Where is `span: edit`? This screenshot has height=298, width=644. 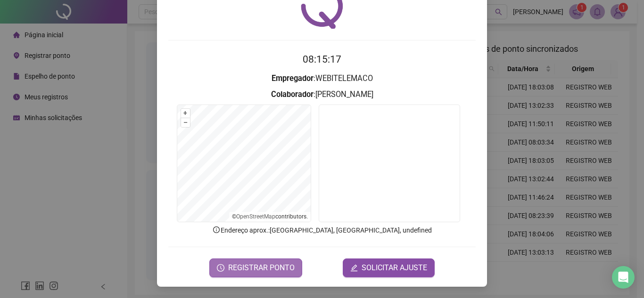
span: edit is located at coordinates (354, 268).